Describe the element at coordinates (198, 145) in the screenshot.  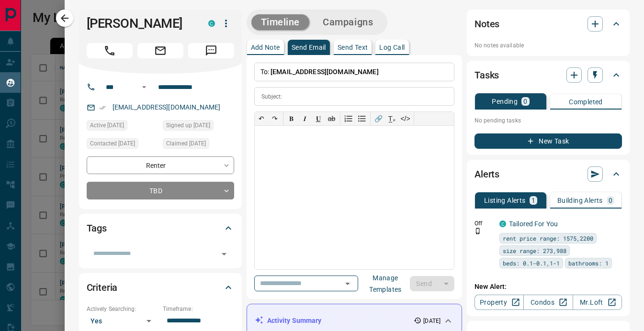
I see `div: Thu Sep 11 2025` at that location.